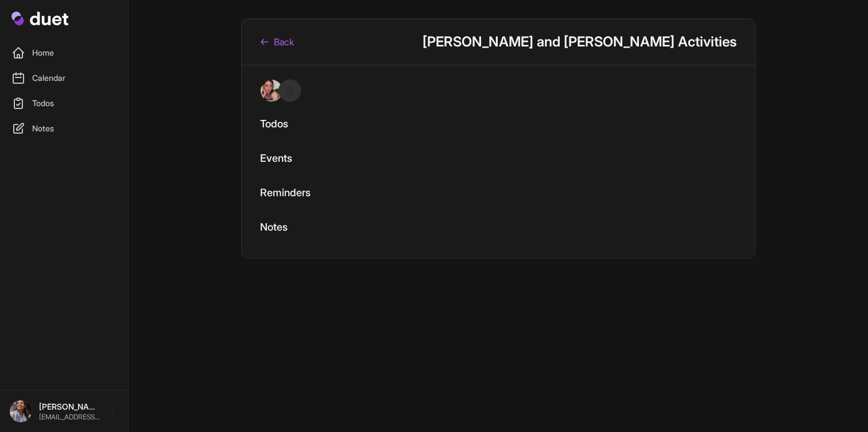  What do you see at coordinates (277, 42) in the screenshot?
I see `a: Back` at bounding box center [277, 42].